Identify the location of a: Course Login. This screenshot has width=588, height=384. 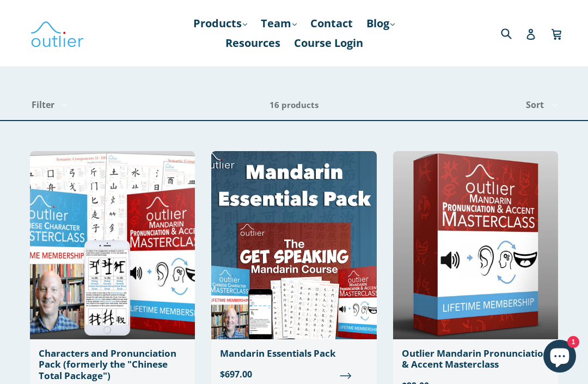
(329, 43).